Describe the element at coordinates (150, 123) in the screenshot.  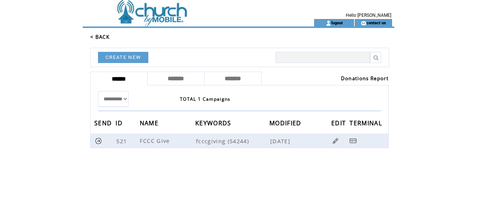
I see `a: NAME` at that location.